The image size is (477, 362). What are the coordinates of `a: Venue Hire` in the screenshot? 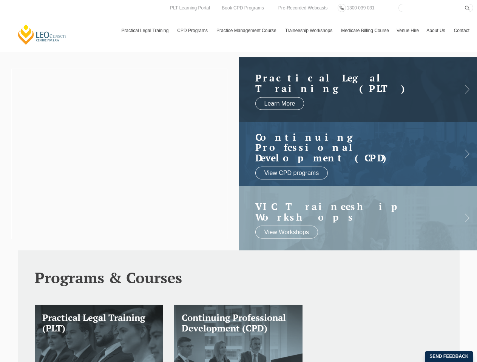 It's located at (407, 31).